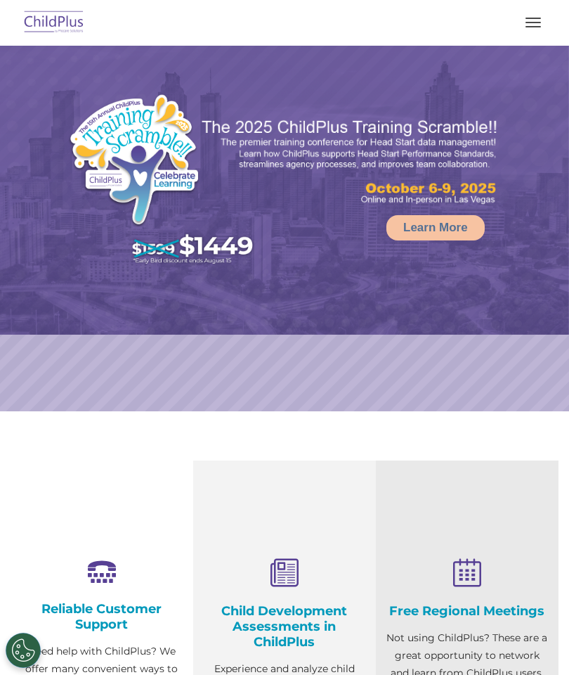 The height and width of the screenshot is (675, 569). I want to click on button: Cookies Settings, so click(23, 650).